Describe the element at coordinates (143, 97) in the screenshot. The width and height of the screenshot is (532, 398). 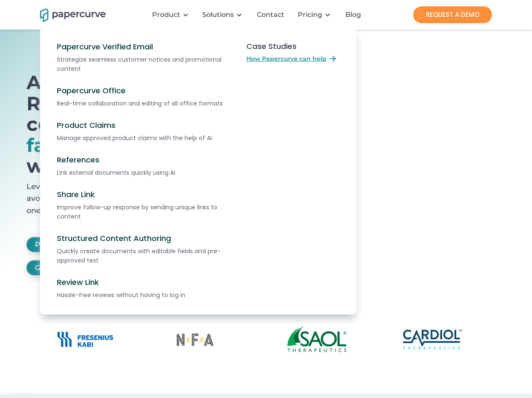
I see `a: Papercurve OfficeReal-time collaboration and editing of all office formats` at that location.